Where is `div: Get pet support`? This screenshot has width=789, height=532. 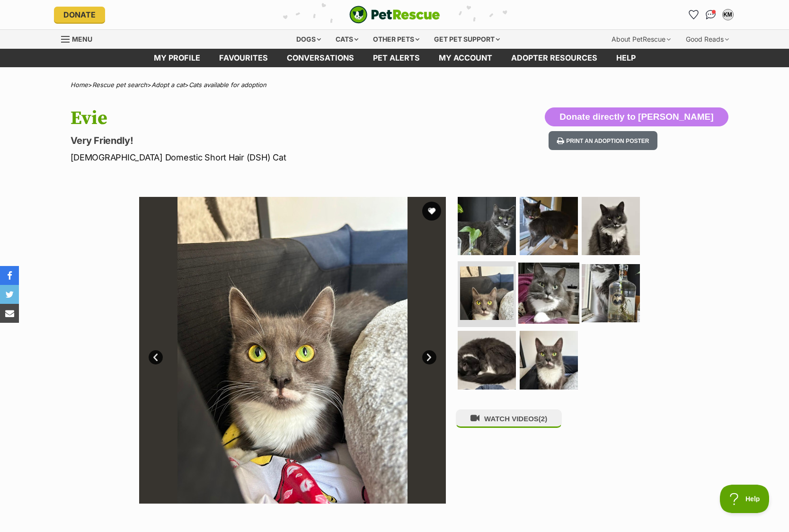
div: Get pet support is located at coordinates (467, 39).